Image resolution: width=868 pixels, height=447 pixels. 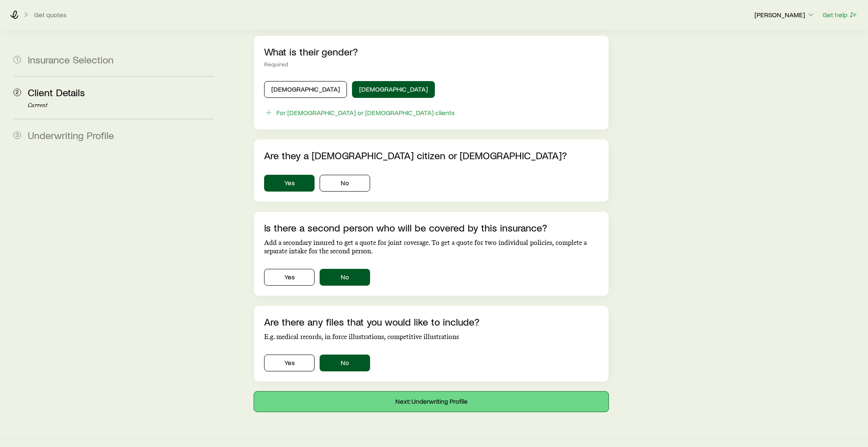 What do you see at coordinates (432, 51) in the screenshot?
I see `p: What is their gender?` at bounding box center [432, 51].